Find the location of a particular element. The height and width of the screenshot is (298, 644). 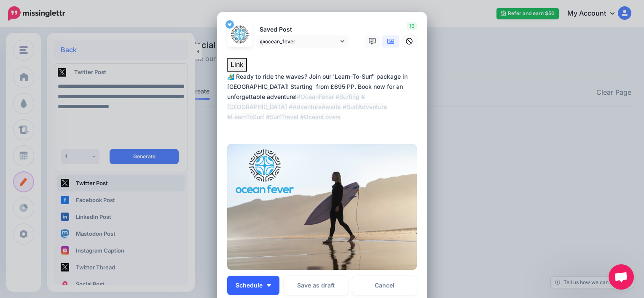

button: Save as draft is located at coordinates (316, 285).